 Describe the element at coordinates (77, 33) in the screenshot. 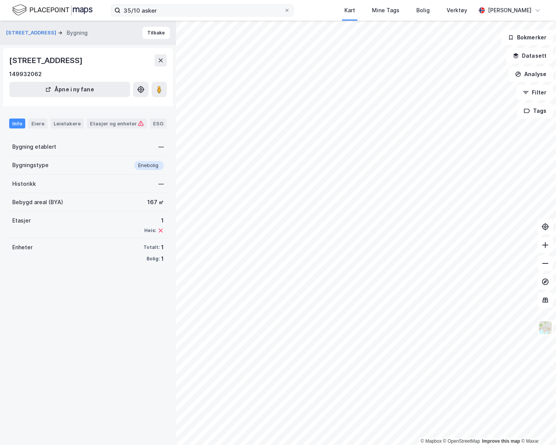

I see `div: Bygning` at that location.